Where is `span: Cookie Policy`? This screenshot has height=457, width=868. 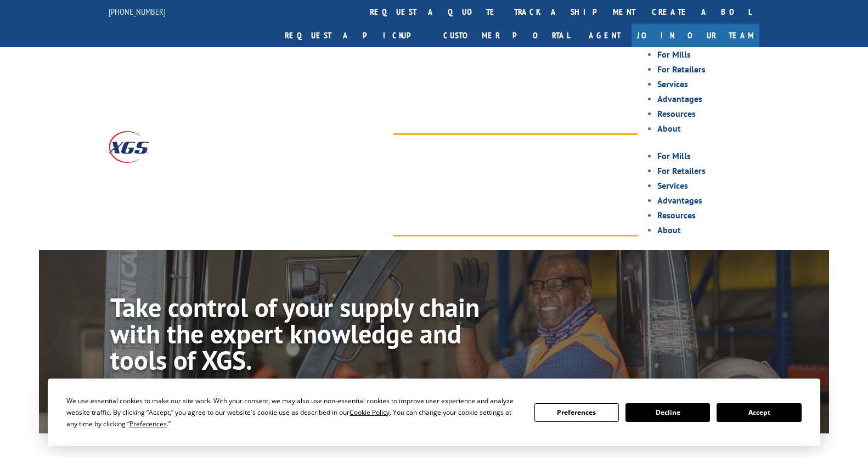 span: Cookie Policy is located at coordinates (369, 412).